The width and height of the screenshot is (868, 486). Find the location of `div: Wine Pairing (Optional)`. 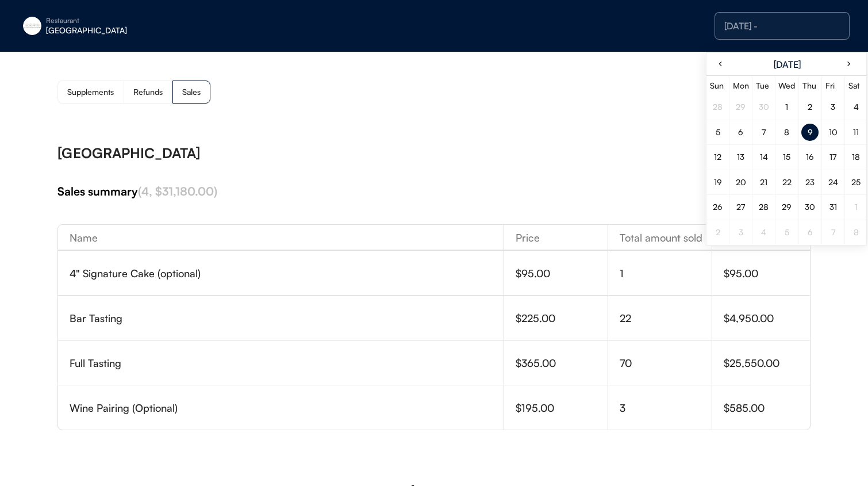

div: Wine Pairing (Optional) is located at coordinates (287, 408).